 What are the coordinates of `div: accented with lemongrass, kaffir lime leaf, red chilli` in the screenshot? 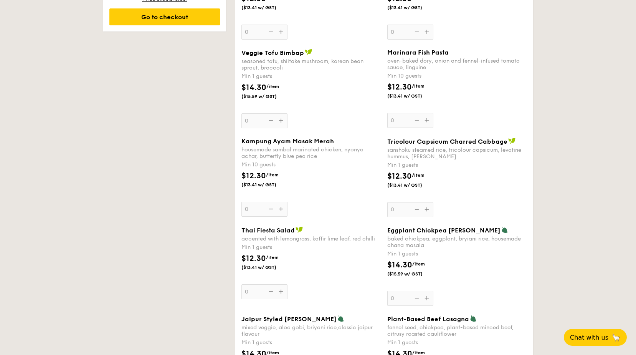 It's located at (311, 238).